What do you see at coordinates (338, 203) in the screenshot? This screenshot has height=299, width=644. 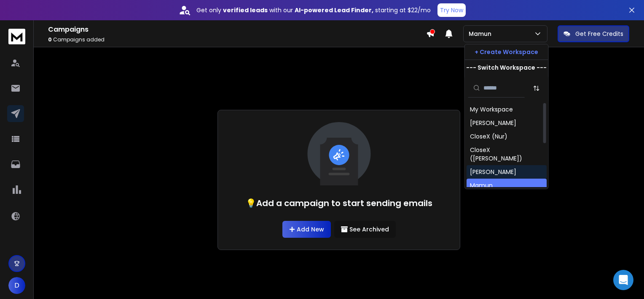 I see `h1: 💡Add a campaign to start sending emails` at bounding box center [338, 203].